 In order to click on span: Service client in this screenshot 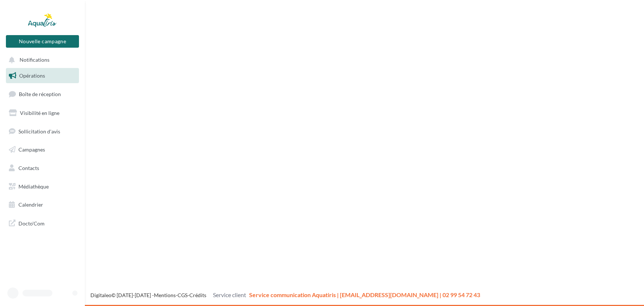, I will do `click(230, 294)`.